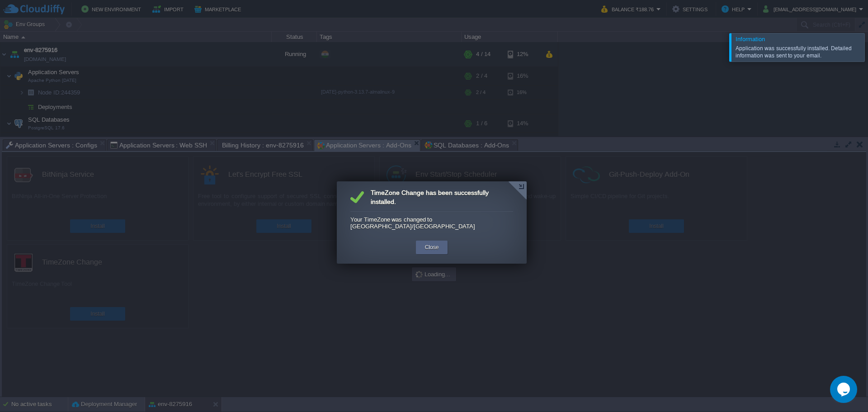 The height and width of the screenshot is (412, 868). Describe the element at coordinates (432, 247) in the screenshot. I see `button: Close` at that location.